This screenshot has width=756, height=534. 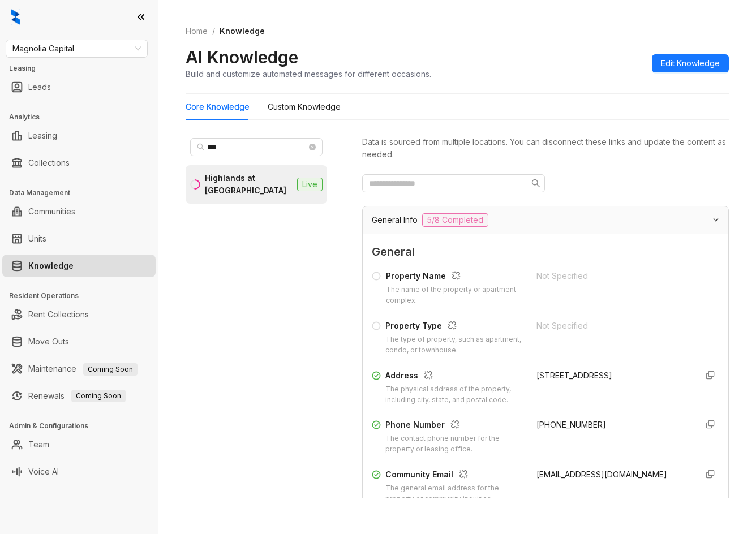 What do you see at coordinates (454, 476) in the screenshot?
I see `div: Community Email` at bounding box center [454, 476].